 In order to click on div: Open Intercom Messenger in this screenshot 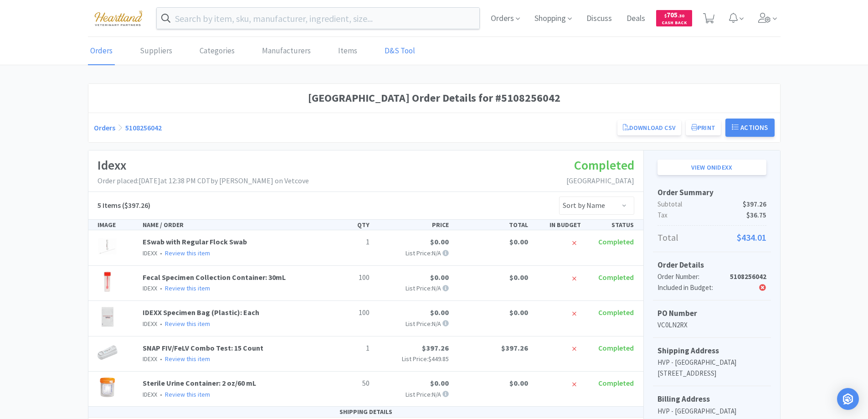, I will do `click(848, 399)`.